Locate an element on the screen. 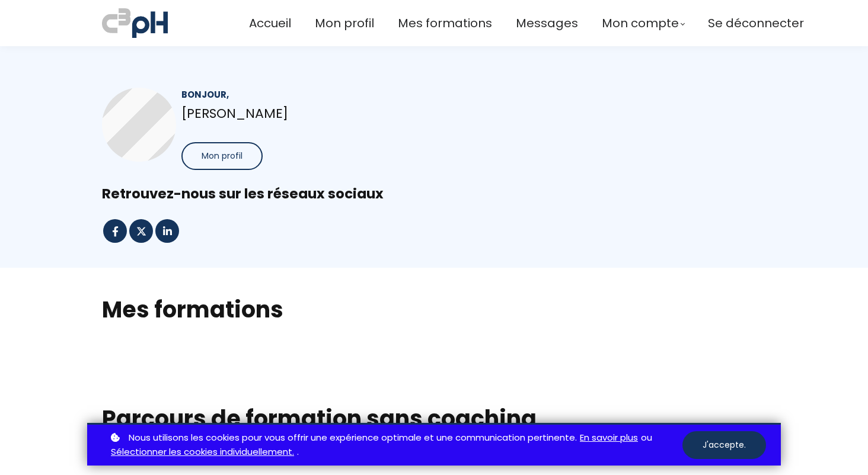  div: Retrouvez-nous sur les réseaux sociaux is located at coordinates (434, 194).